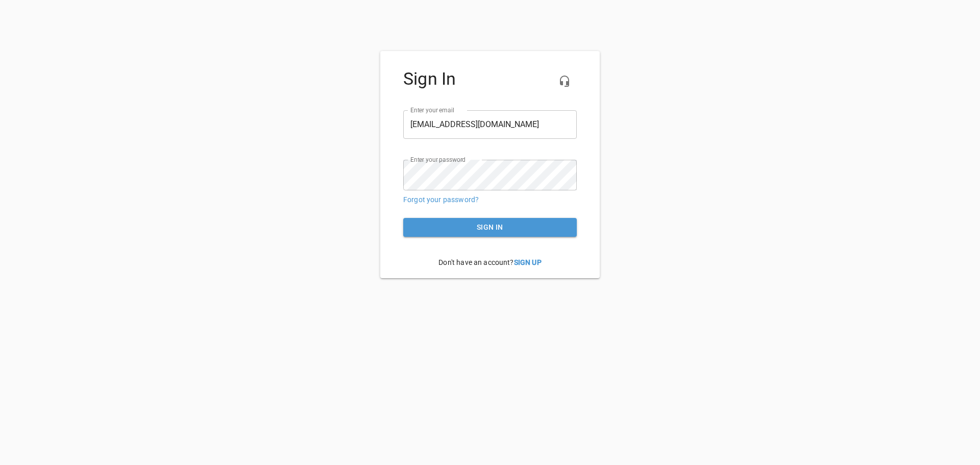 The image size is (980, 465). Describe the element at coordinates (490, 227) in the screenshot. I see `button: Sign in` at that location.